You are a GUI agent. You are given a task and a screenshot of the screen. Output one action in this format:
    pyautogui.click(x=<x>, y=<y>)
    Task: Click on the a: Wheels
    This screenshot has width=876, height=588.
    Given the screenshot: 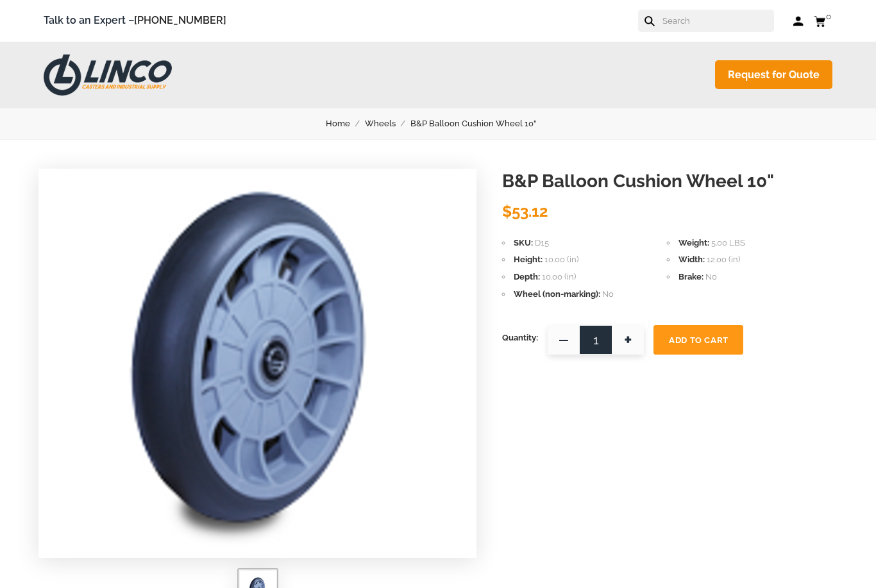 What is the action you would take?
    pyautogui.click(x=387, y=124)
    